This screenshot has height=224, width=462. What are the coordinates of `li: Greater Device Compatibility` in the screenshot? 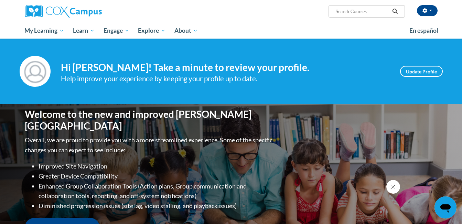 It's located at (156, 176).